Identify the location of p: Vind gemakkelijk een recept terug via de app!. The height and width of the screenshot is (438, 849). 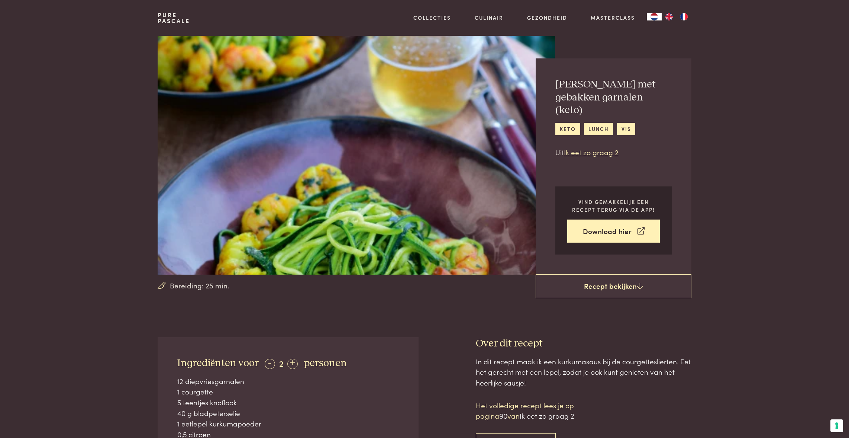
(614, 205).